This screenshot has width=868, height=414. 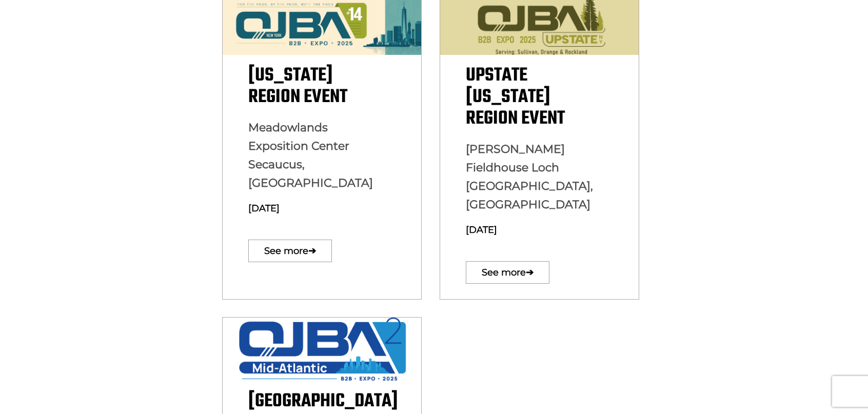 What do you see at coordinates (181, 17) in the screenshot?
I see `div: Minimize live chat window` at bounding box center [181, 17].